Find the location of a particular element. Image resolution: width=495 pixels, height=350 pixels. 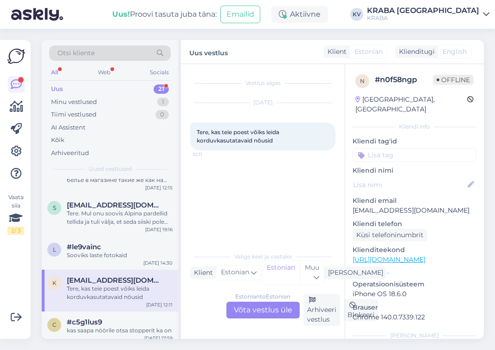

button: Emailid is located at coordinates (240, 14).